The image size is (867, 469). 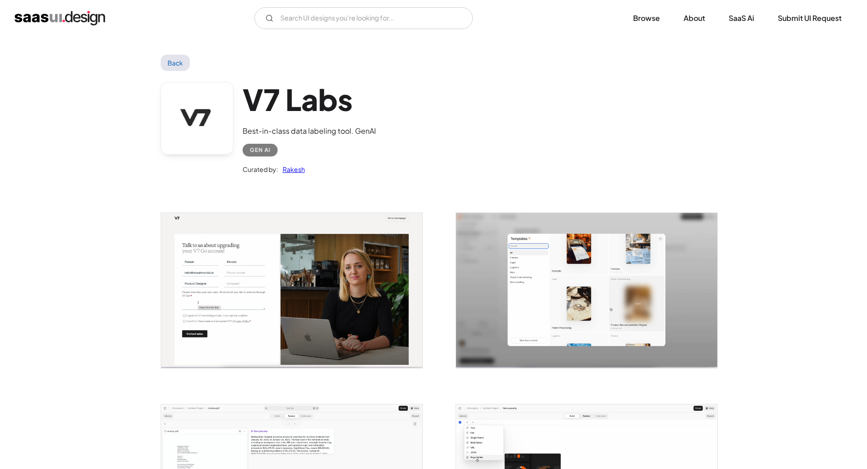 I want to click on a: About, so click(x=694, y=18).